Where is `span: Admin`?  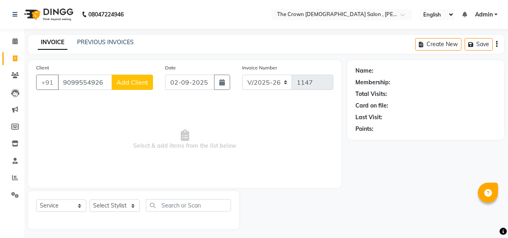 span: Admin is located at coordinates (484, 14).